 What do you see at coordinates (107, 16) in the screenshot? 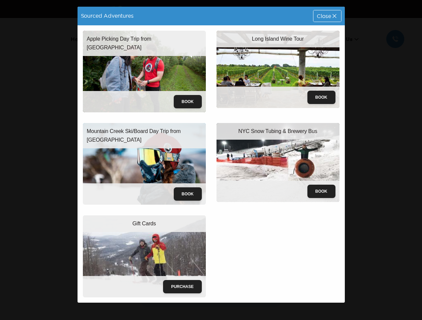
I see `div: Sourced Adventures` at bounding box center [107, 16].